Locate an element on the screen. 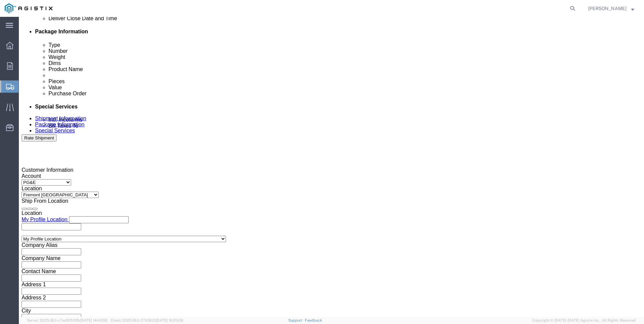 The image size is (644, 324). a: Support is located at coordinates (297, 320).